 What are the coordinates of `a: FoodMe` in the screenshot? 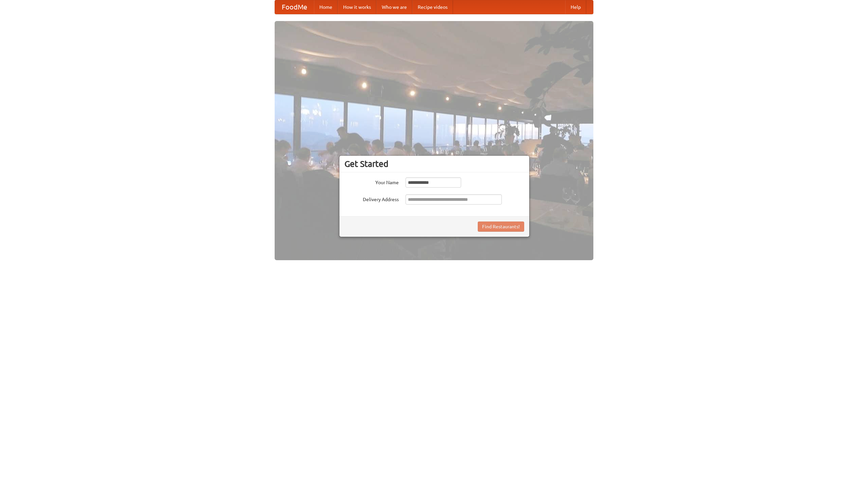 It's located at (294, 7).